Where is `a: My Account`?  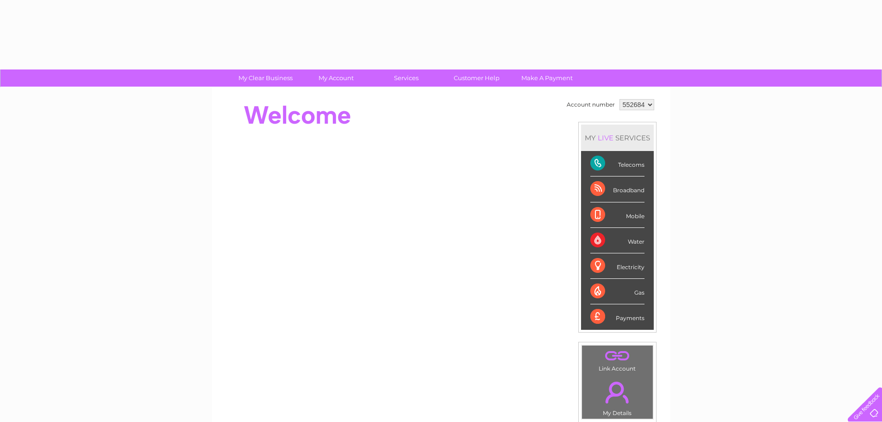
a: My Account is located at coordinates (335, 78).